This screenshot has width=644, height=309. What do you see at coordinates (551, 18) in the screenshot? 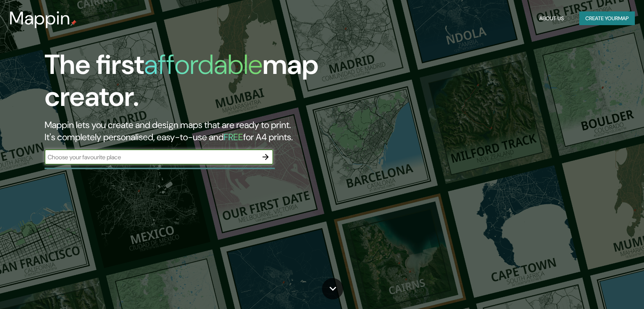
I see `button: About Us` at bounding box center [551, 18].